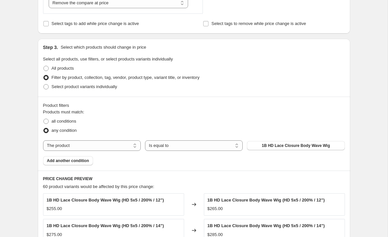  Describe the element at coordinates (84, 86) in the screenshot. I see `span: Select product variants individually` at that location.